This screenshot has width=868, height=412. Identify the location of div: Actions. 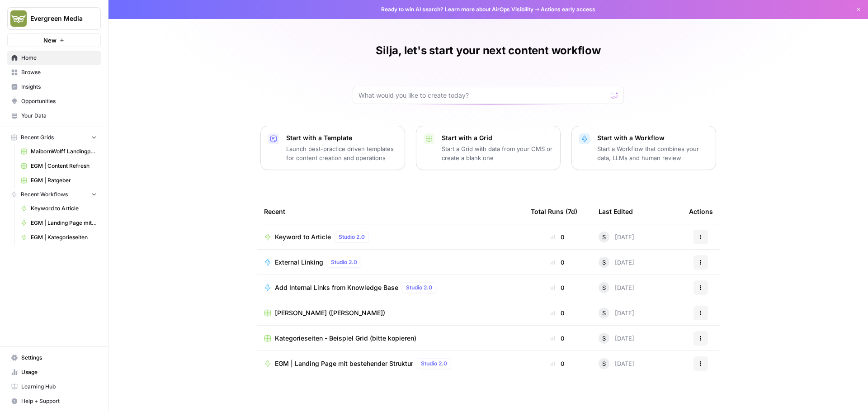
(701, 211).